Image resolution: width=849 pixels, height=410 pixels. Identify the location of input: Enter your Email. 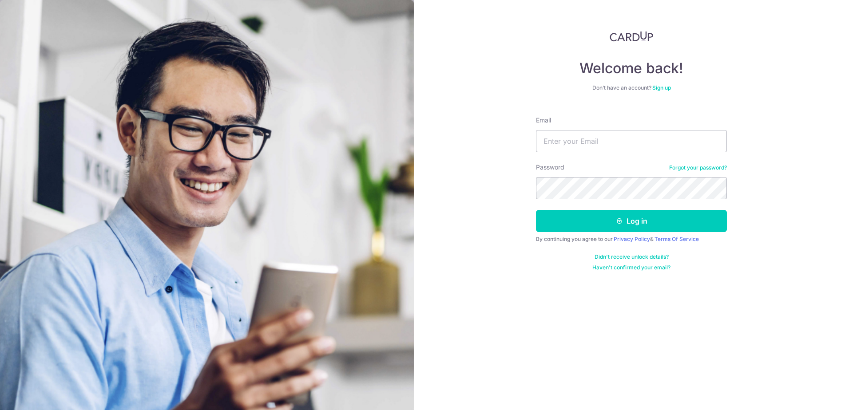
(631, 141).